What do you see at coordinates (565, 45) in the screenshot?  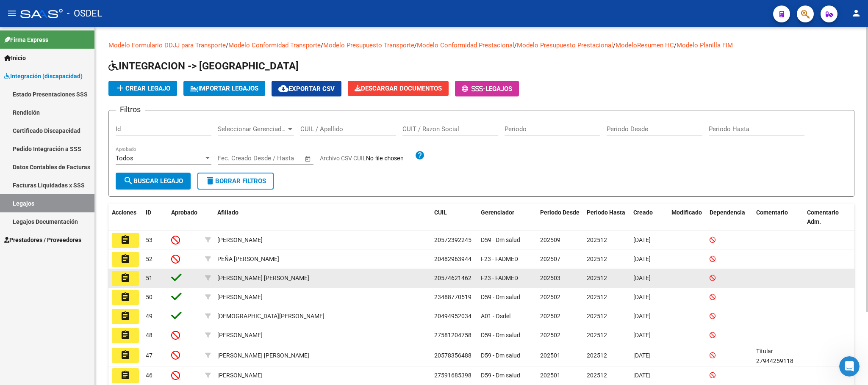 I see `a: Modelo Presupuesto Prestacional` at bounding box center [565, 45].